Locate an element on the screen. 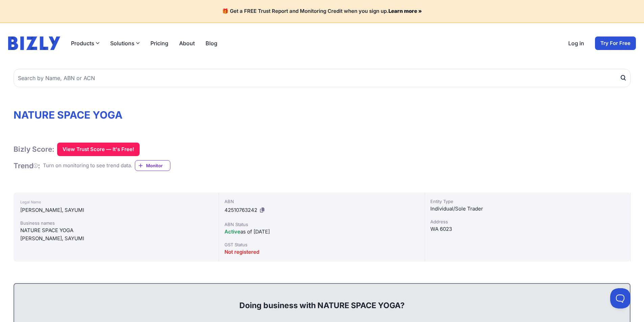  span: Monitor is located at coordinates (158, 165).